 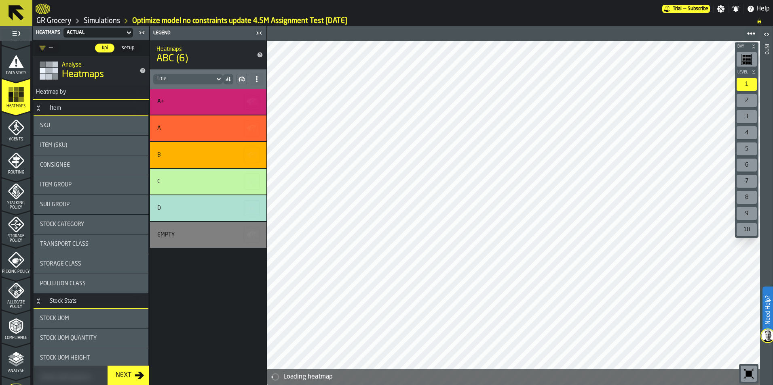 What do you see at coordinates (16, 294) in the screenshot?
I see `li: menu Allocate Policy` at bounding box center [16, 294].